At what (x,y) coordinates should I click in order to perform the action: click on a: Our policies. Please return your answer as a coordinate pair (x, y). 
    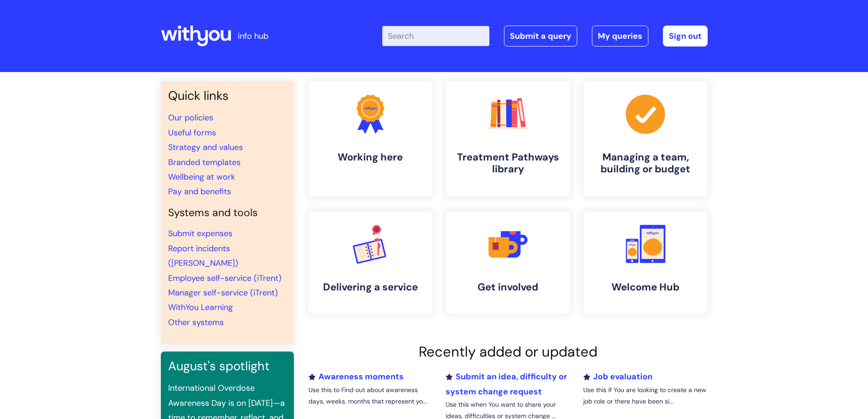
    Looking at the image, I should click on (190, 118).